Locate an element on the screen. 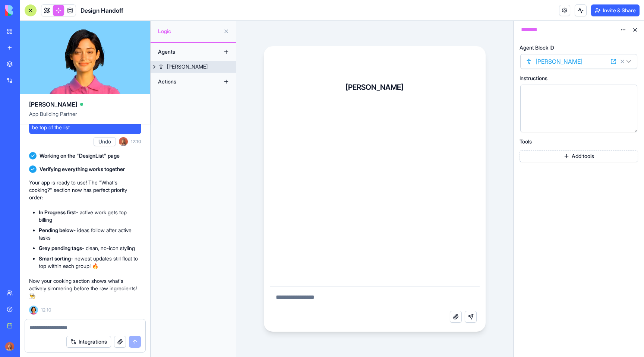  li: - ideas follow after active tasks is located at coordinates (90, 234).